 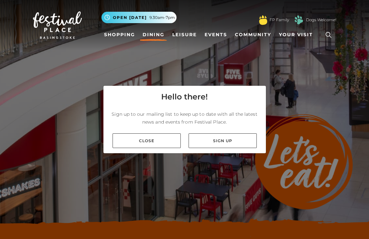 What do you see at coordinates (296, 35) in the screenshot?
I see `span: Your Visit` at bounding box center [296, 35].